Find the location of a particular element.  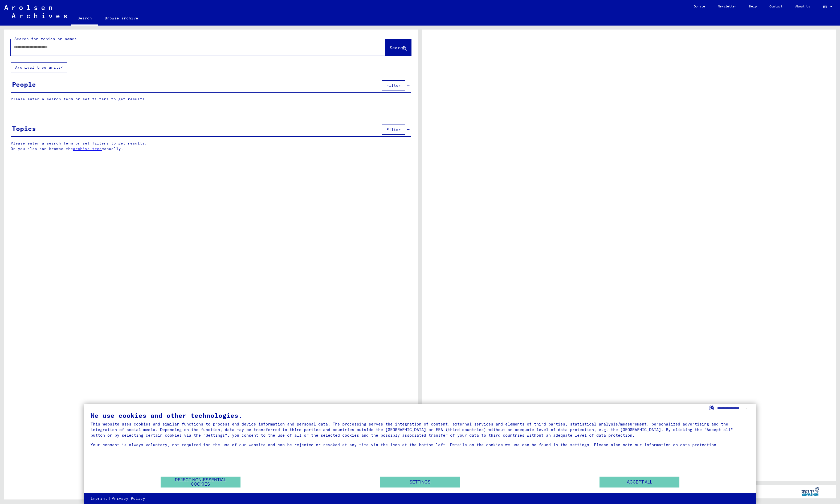

a: Browse archive is located at coordinates (122, 18).